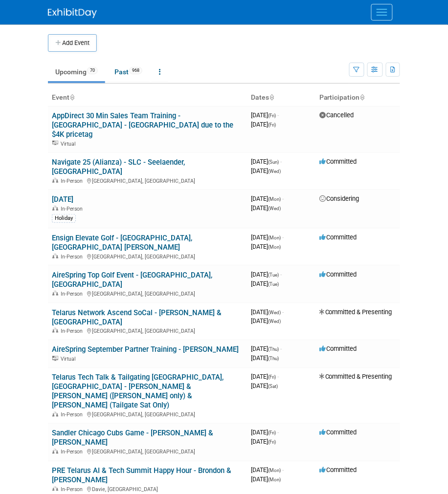 The image size is (448, 494). I want to click on span: 70, so click(92, 71).